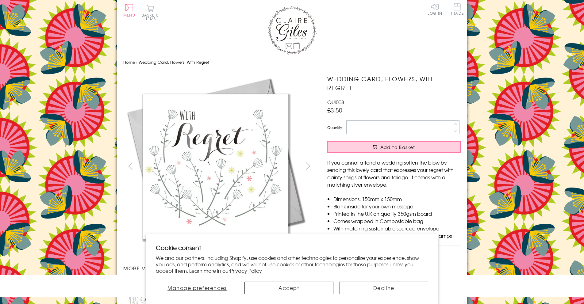 The height and width of the screenshot is (304, 584). What do you see at coordinates (397, 221) in the screenshot?
I see `li: Comes wrapped in Compostable bag` at bounding box center [397, 221].